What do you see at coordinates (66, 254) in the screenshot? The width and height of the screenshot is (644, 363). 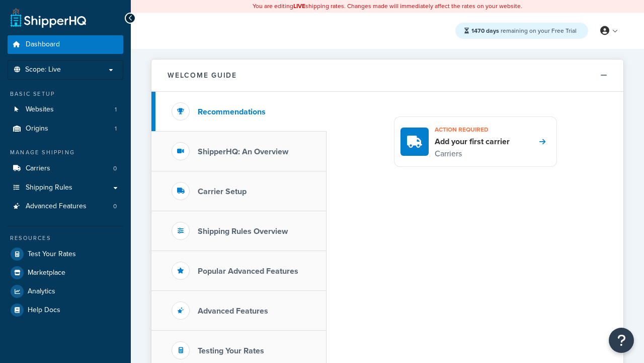 I see `a: Test Your Rates` at bounding box center [66, 254].